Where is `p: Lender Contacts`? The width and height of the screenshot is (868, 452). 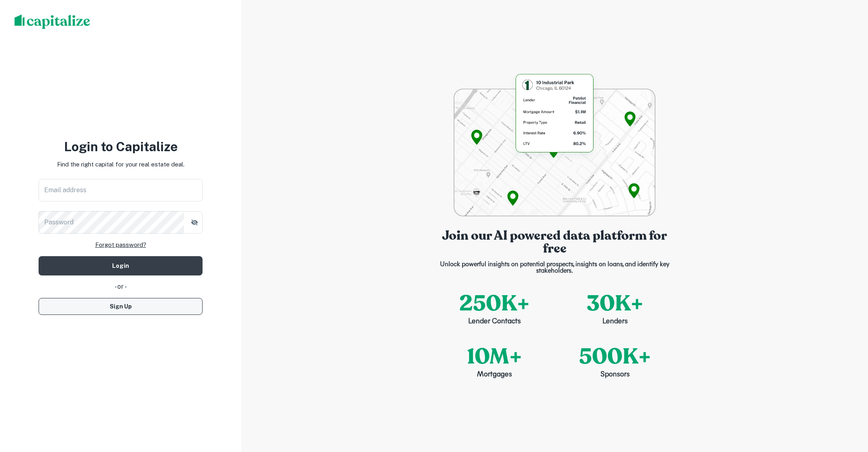
p: Lender Contacts is located at coordinates (494, 322).